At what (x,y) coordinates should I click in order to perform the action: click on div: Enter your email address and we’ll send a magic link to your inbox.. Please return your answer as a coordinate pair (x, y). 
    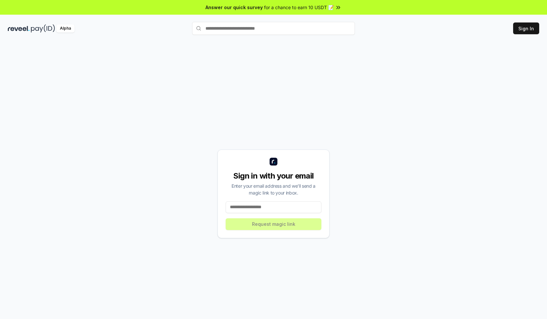
    Looking at the image, I should click on (274, 189).